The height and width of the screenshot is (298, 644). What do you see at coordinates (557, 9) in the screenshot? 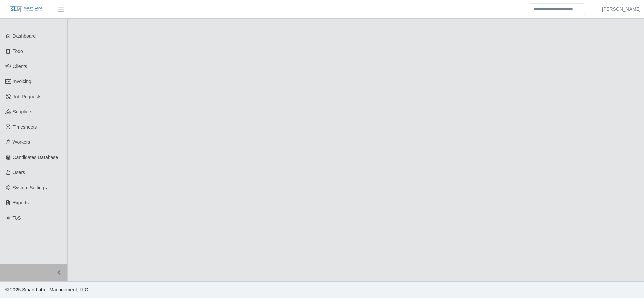
I see `input: Search` at bounding box center [557, 9].